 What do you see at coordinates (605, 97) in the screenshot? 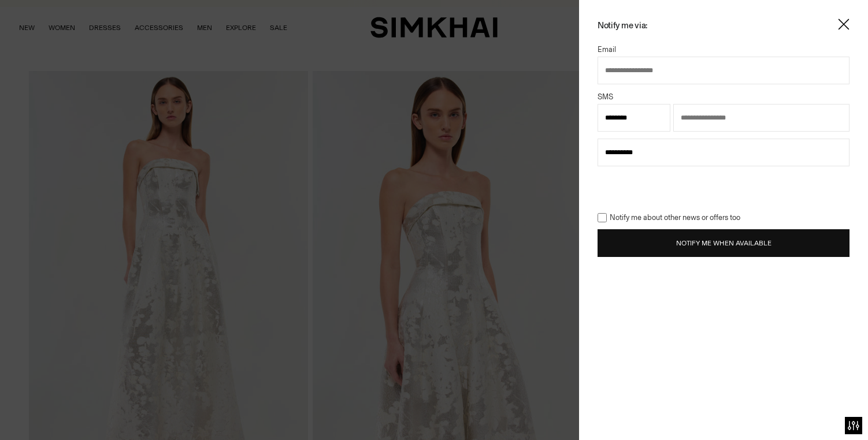
I see `div: SMS` at bounding box center [605, 97].